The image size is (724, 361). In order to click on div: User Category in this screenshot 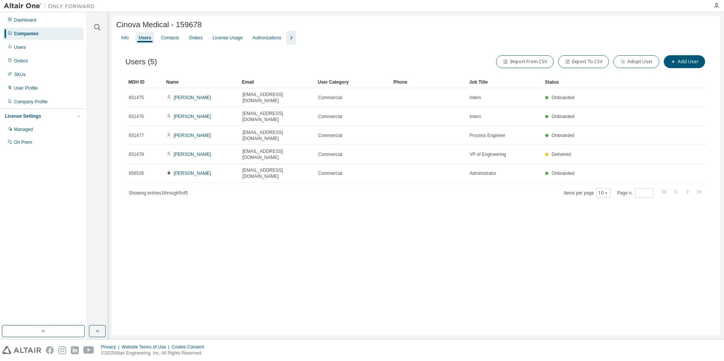, I will do `click(352, 82)`.